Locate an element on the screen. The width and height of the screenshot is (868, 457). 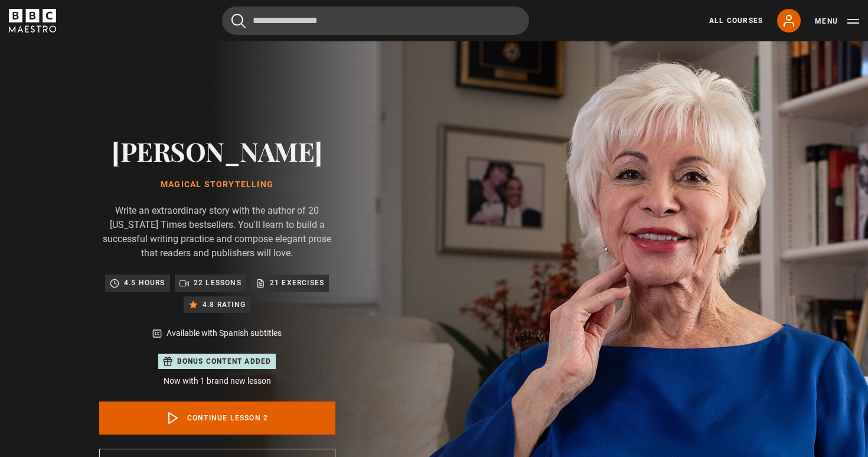
button: Toggle navigation is located at coordinates (836, 21).